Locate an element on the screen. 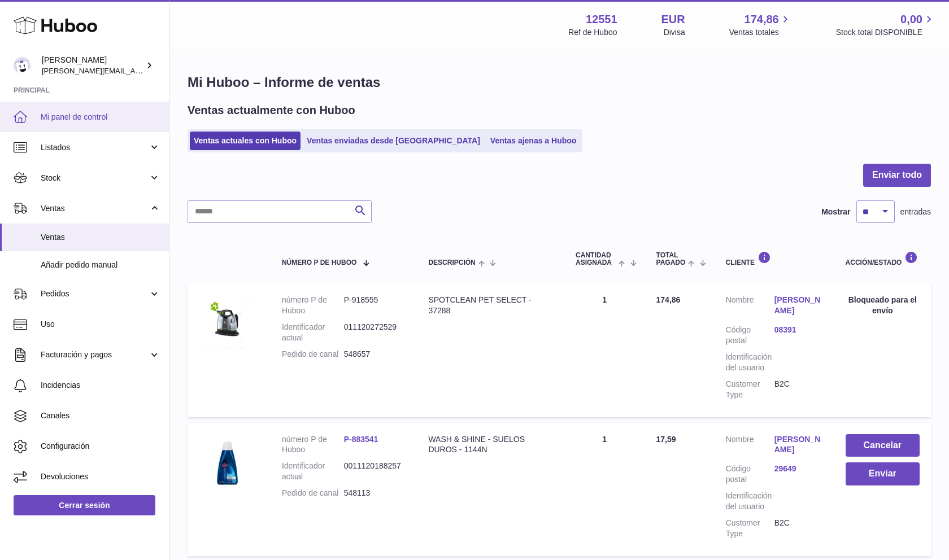 The image size is (949, 560). div: Divisa is located at coordinates (674, 32).